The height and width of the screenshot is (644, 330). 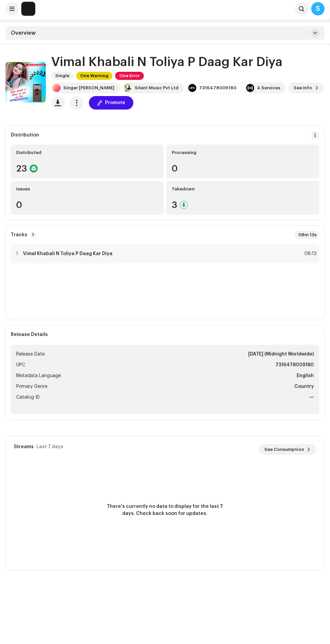 I want to click on div: Takedown, so click(x=243, y=189).